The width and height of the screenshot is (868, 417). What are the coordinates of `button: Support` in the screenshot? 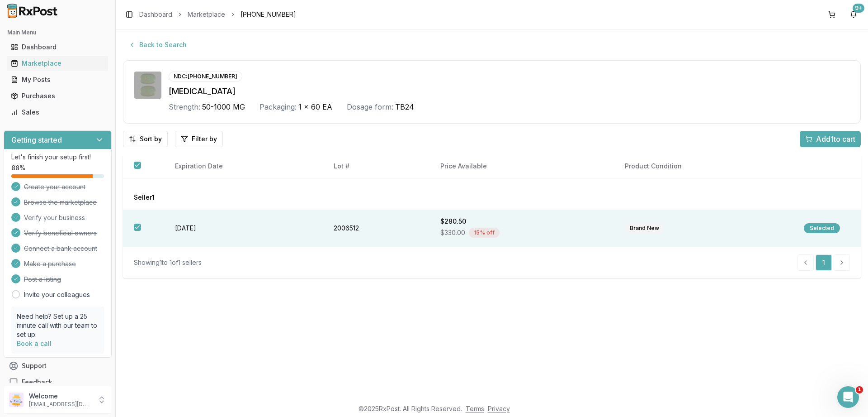 It's located at (57, 366).